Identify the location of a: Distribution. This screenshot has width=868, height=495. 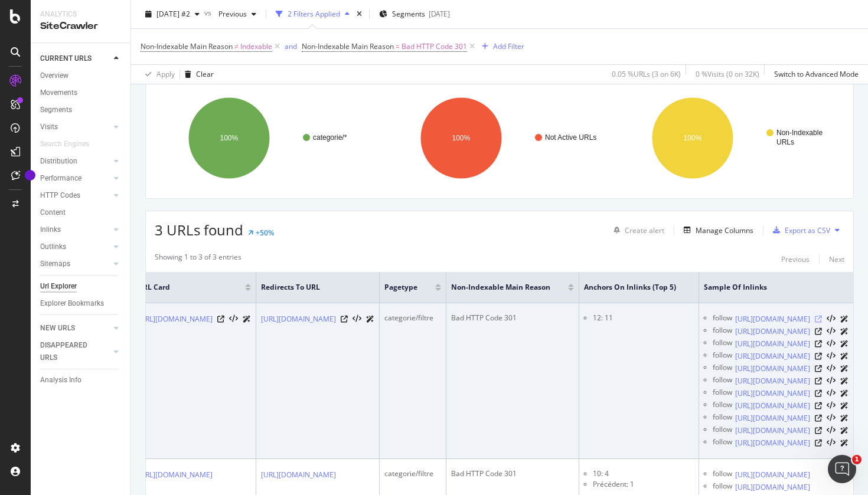
(75, 161).